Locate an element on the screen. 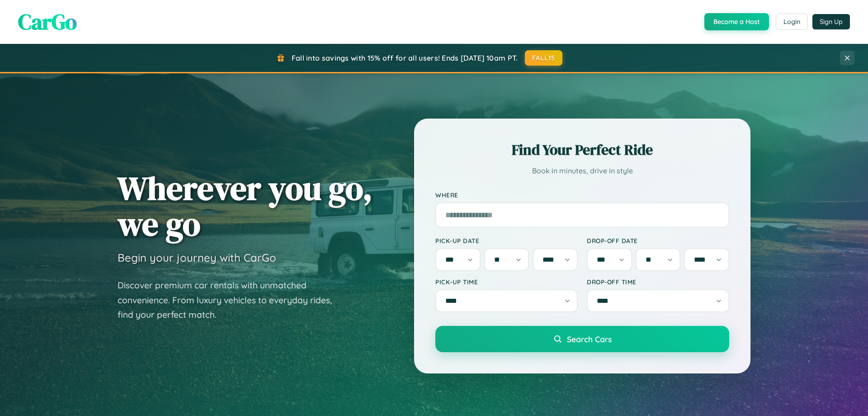 The width and height of the screenshot is (868, 416). label: Pick-up Date is located at coordinates (507, 240).